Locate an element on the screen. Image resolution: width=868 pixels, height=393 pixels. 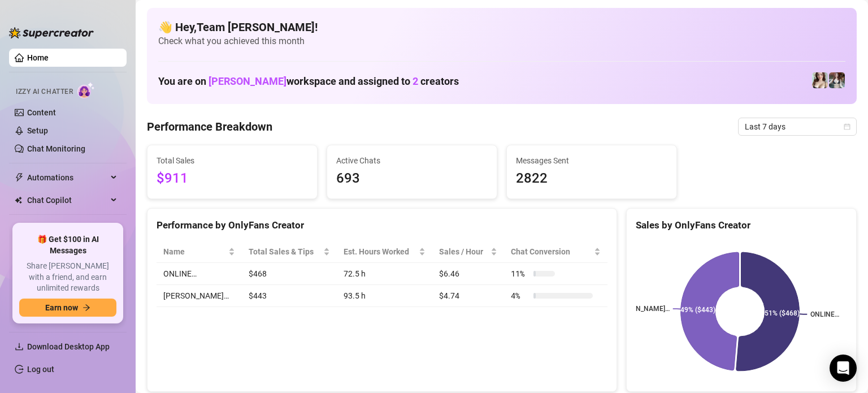
img: ONLINE is located at coordinates (821, 80).